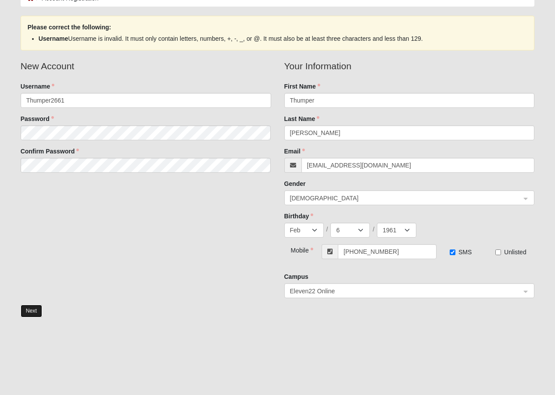 The width and height of the screenshot is (555, 395). I want to click on span: Eleven22 Online, so click(402, 291).